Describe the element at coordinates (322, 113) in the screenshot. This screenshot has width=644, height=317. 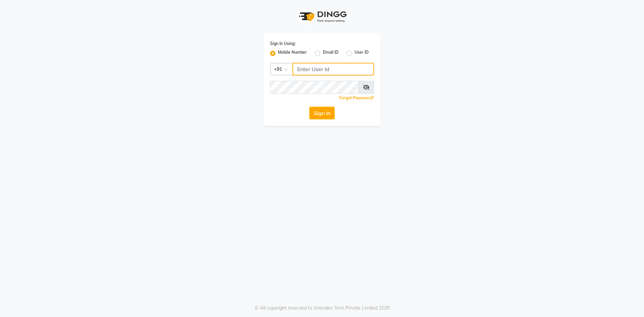
I see `button: Sign In` at that location.